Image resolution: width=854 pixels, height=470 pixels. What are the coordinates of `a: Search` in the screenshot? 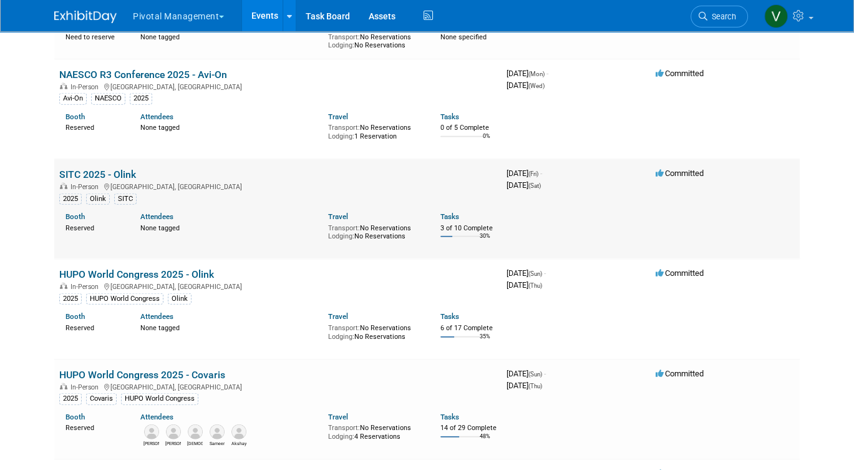 It's located at (719, 16).